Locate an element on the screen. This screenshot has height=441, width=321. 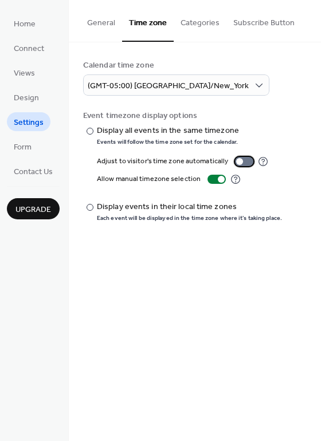
div: Events will follow the time zone set for the calendar. is located at coordinates (169, 142).